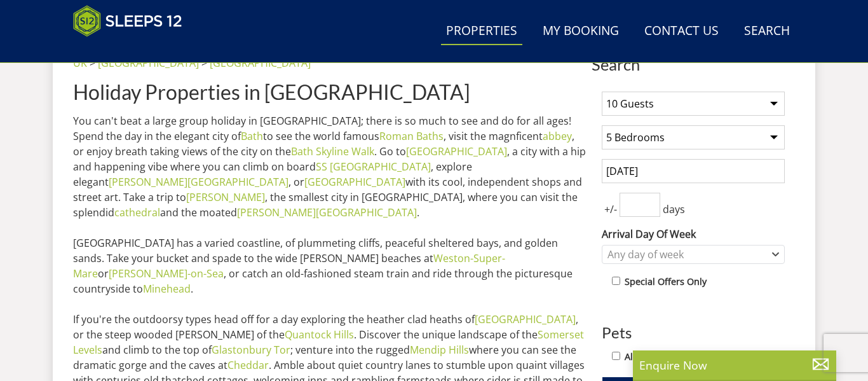 Image resolution: width=868 pixels, height=381 pixels. What do you see at coordinates (333, 151) in the screenshot?
I see `a: Bath Skyline Walk` at bounding box center [333, 151].